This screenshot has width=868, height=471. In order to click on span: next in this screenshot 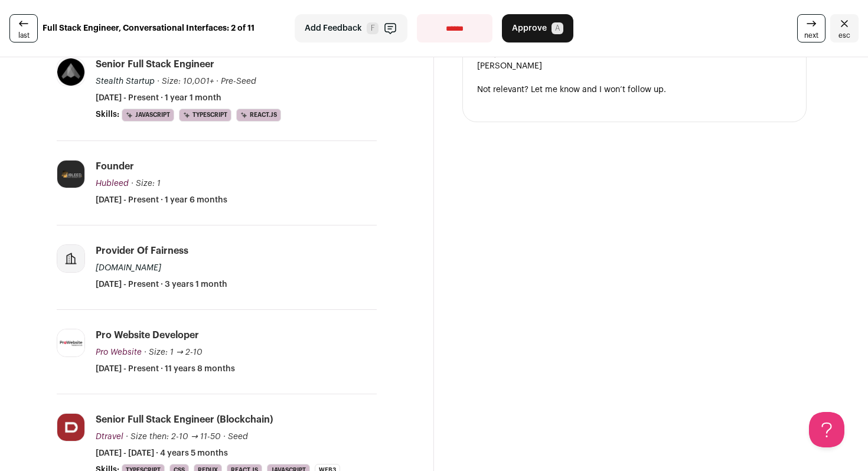, I will do `click(811, 35)`.